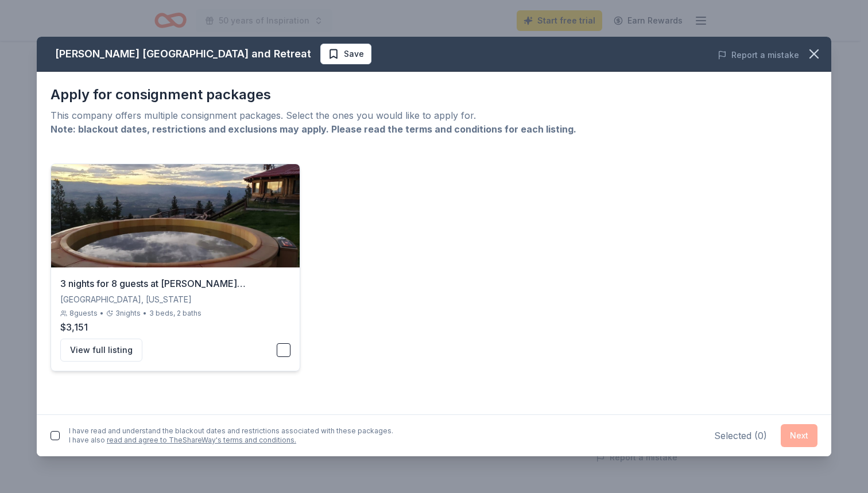  I want to click on button: Save, so click(345, 54).